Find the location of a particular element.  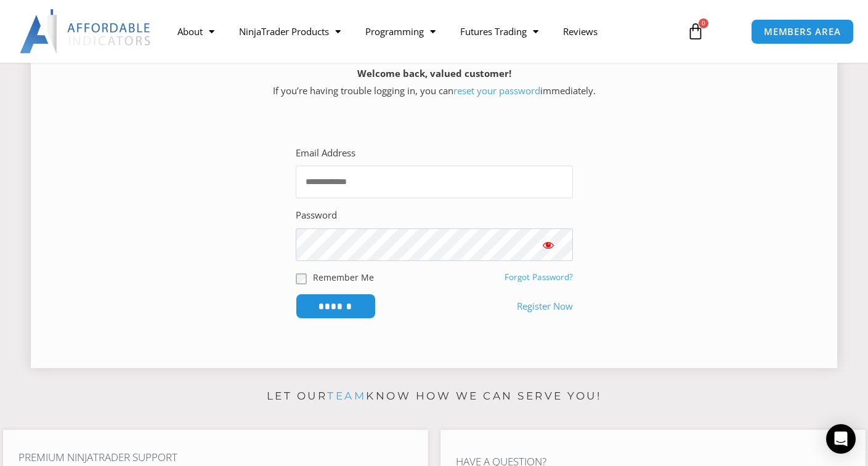

a: Programming is located at coordinates (401, 31).